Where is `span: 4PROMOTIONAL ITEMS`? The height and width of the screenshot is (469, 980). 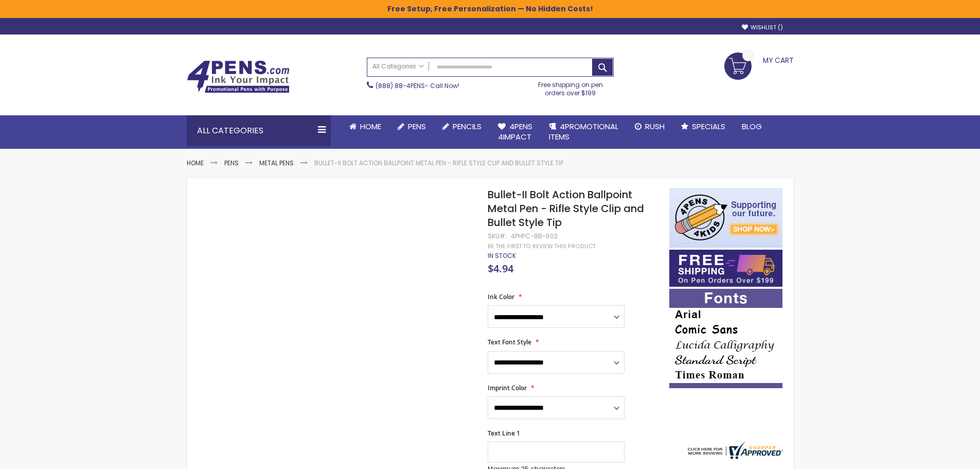
span: 4PROMOTIONAL ITEMS is located at coordinates (583, 131).